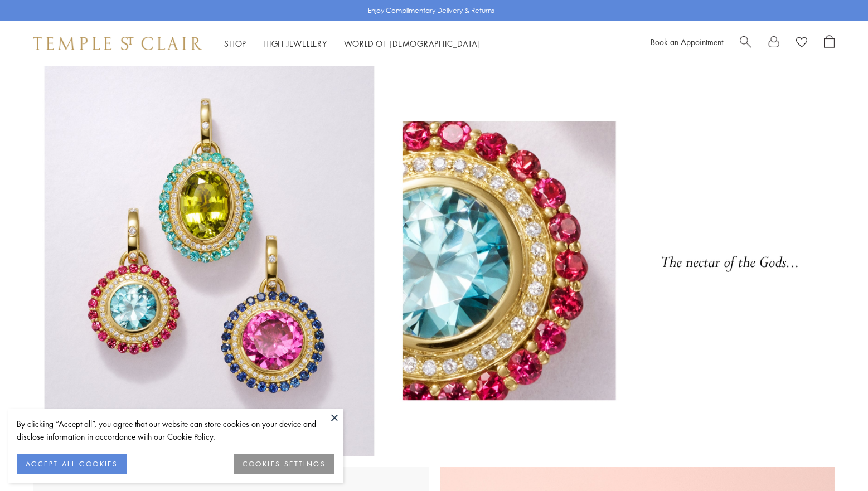  What do you see at coordinates (830, 43) in the screenshot?
I see `a: Open Shopping Bag` at bounding box center [830, 43].